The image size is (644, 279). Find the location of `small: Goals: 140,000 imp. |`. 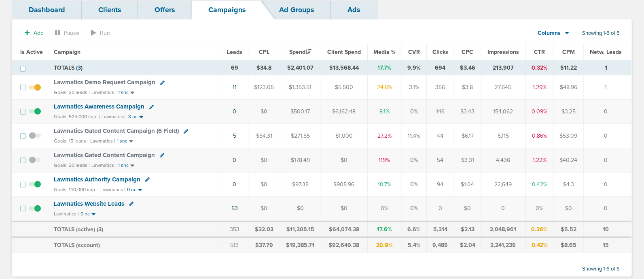

small: Goals: 140,000 imp. | is located at coordinates (76, 190).